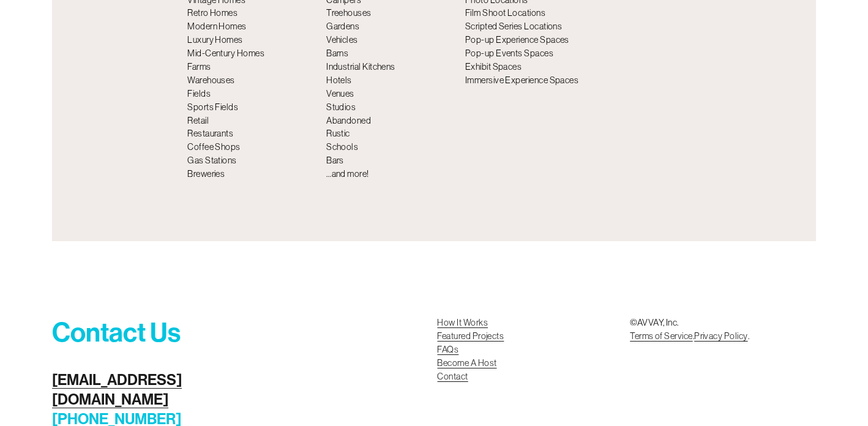 The width and height of the screenshot is (868, 426). Describe the element at coordinates (128, 332) in the screenshot. I see `h3: Contact Us` at that location.